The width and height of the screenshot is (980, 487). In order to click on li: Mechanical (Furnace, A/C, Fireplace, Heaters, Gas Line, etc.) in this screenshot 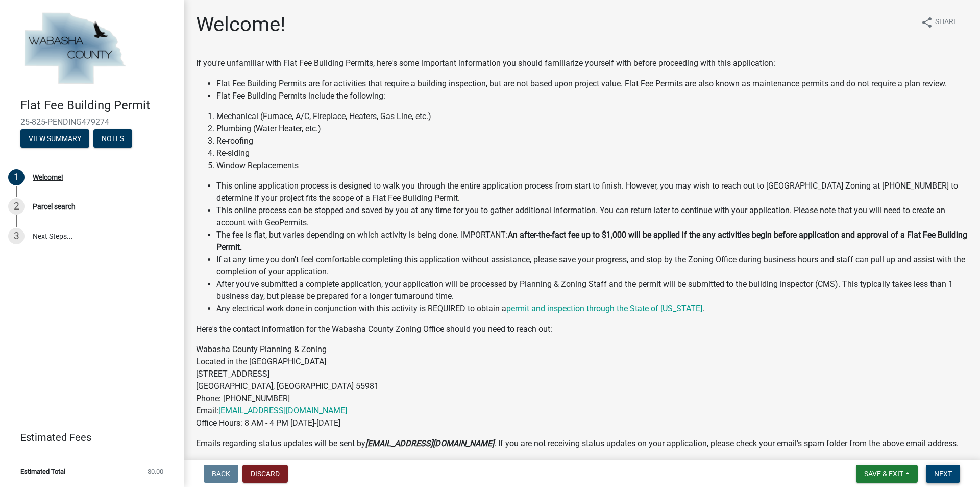, I will do `click(592, 116)`.